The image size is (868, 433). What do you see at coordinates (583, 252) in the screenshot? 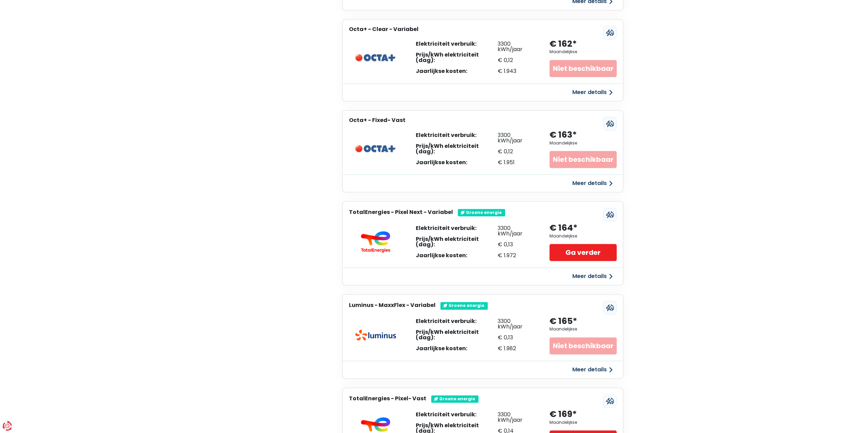
I see `a: Ga verder` at bounding box center [583, 252].